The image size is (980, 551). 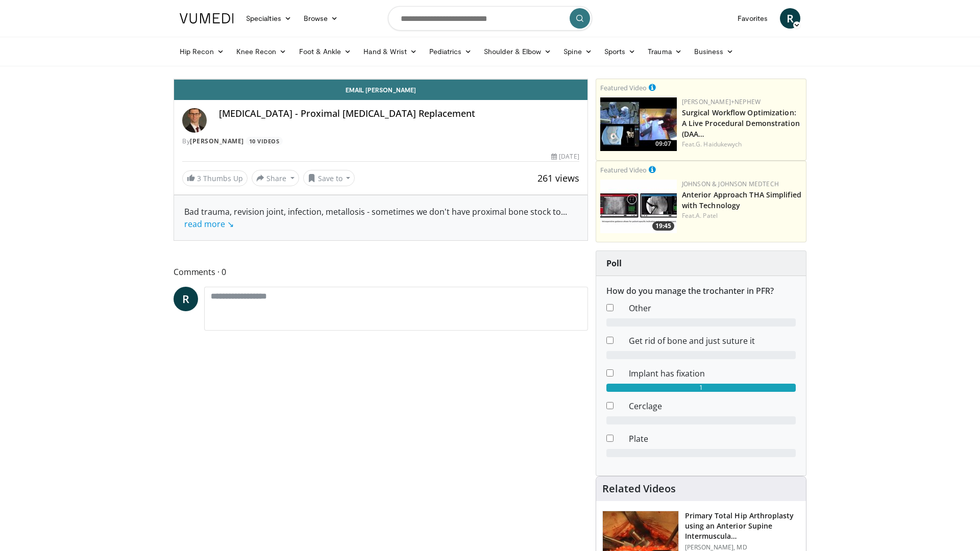 What do you see at coordinates (639, 489) in the screenshot?
I see `h4: Related Videos` at bounding box center [639, 489].